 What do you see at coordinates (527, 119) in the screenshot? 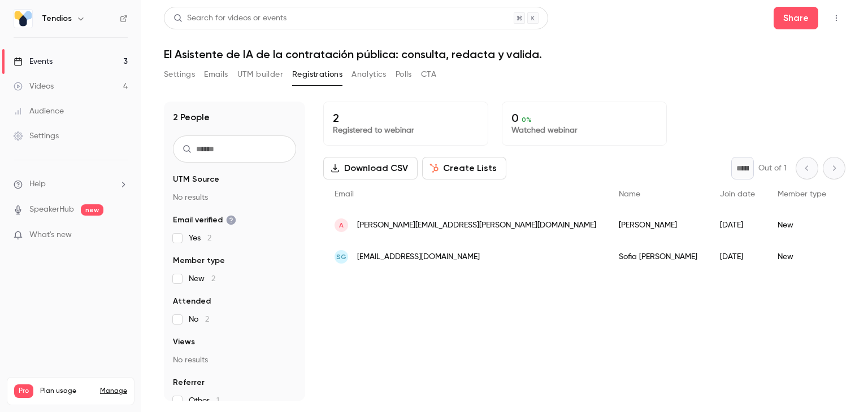
I see `span: 0 %` at bounding box center [527, 119].